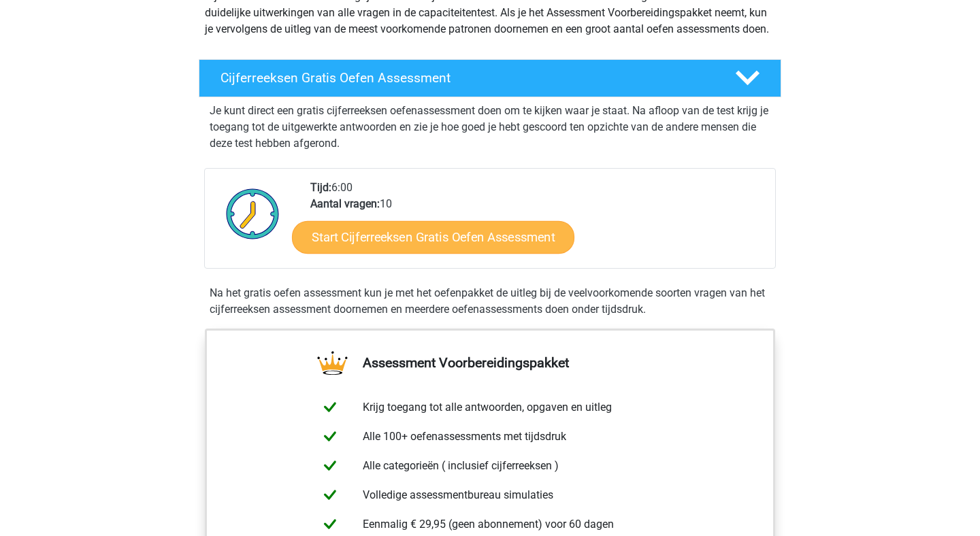 Image resolution: width=980 pixels, height=536 pixels. I want to click on a: Start Cijferreeksen Gratis Oefen Assessment, so click(432, 236).